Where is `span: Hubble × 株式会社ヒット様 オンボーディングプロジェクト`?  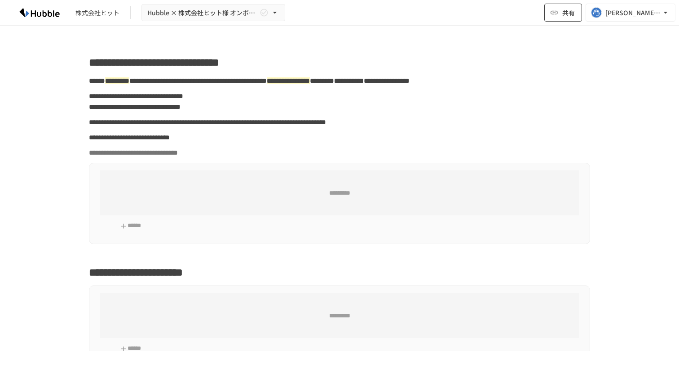 span: Hubble × 株式会社ヒット様 オンボーディングプロジェクト is located at coordinates (202, 13).